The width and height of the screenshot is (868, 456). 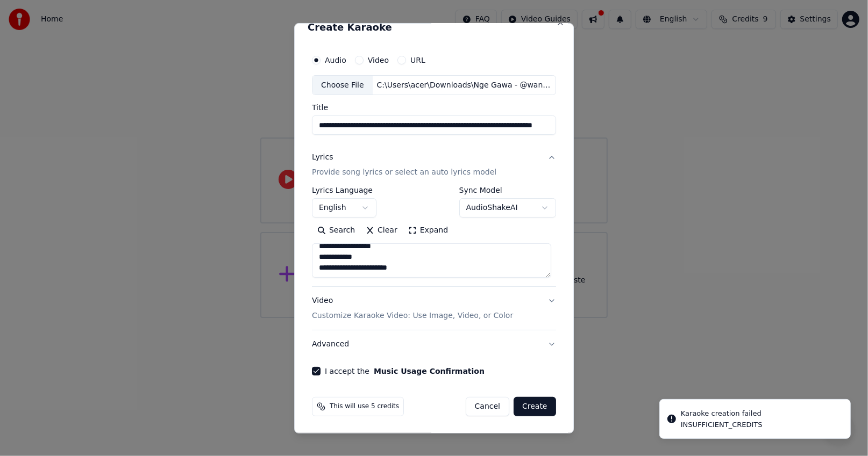 What do you see at coordinates (428, 231) in the screenshot?
I see `button: Expand` at bounding box center [428, 231].